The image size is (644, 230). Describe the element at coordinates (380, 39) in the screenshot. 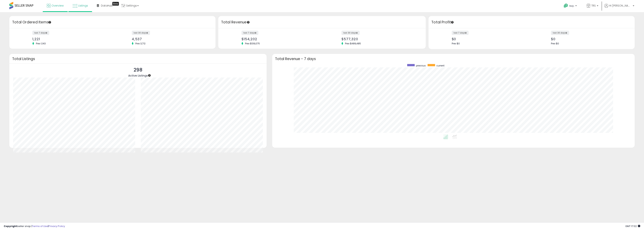

I see `div: $577,320` at that location.